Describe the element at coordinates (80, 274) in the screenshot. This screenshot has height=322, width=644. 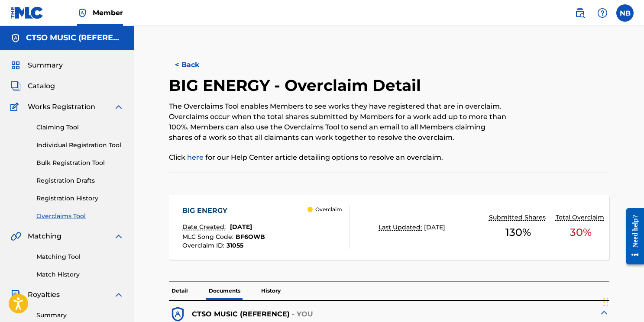
I see `a: Match History` at that location.